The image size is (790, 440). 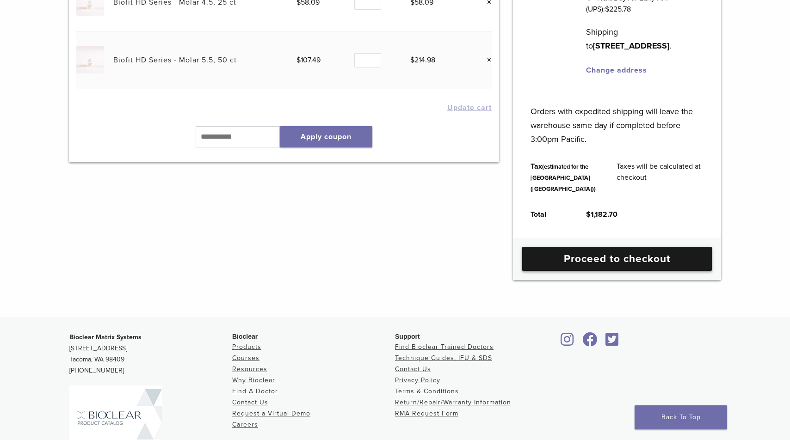 What do you see at coordinates (681, 418) in the screenshot?
I see `a: Back To Top` at bounding box center [681, 418].